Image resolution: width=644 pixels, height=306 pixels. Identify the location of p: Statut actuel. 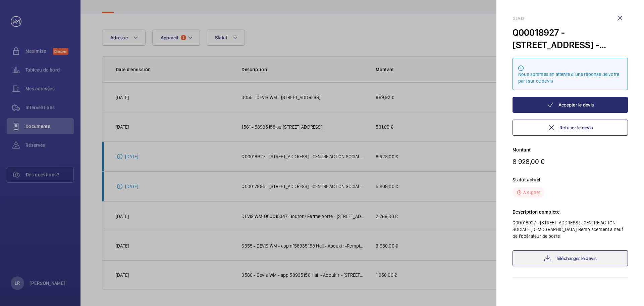
(570, 180).